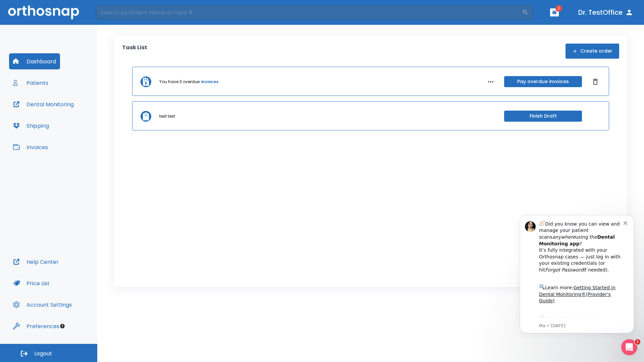 Image resolution: width=644 pixels, height=362 pixels. What do you see at coordinates (167, 116) in the screenshot?
I see `p: test test` at bounding box center [167, 116].